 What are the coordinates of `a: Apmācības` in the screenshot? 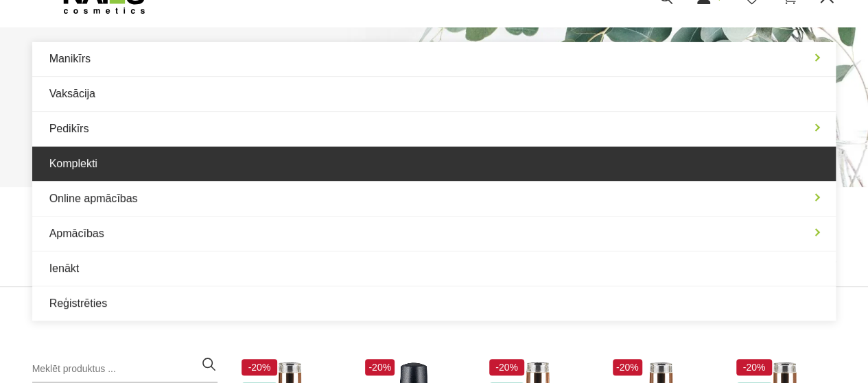 It's located at (434, 234).